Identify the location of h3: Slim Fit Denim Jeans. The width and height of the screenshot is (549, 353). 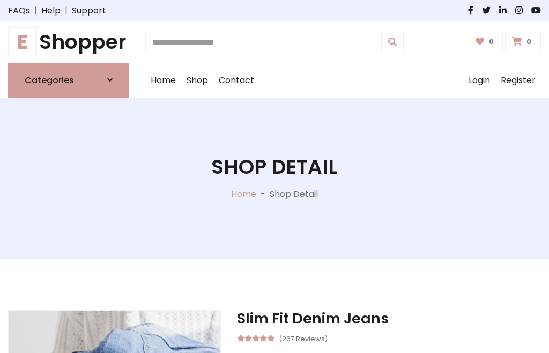
(388, 318).